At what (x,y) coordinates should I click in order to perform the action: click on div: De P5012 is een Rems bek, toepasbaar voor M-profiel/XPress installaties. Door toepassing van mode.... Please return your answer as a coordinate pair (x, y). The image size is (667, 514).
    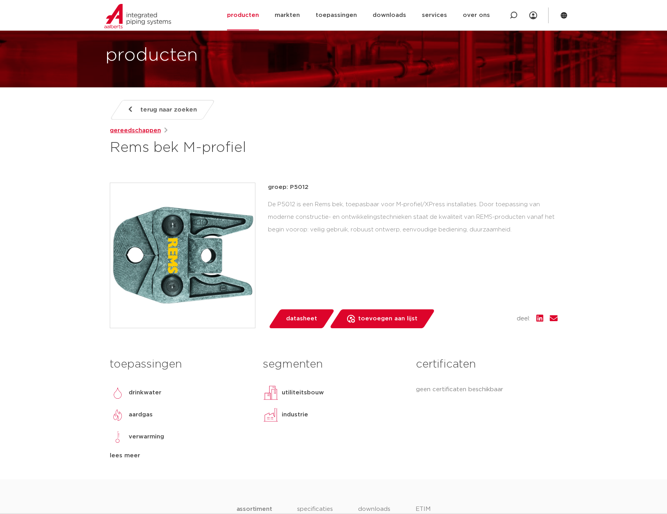
    Looking at the image, I should click on (413, 217).